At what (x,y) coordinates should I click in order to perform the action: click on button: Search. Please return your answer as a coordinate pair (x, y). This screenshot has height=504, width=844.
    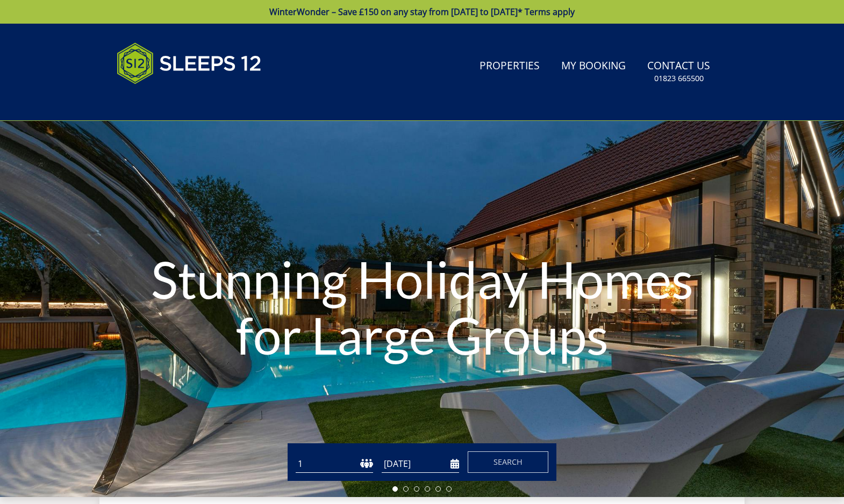
    Looking at the image, I should click on (508, 462).